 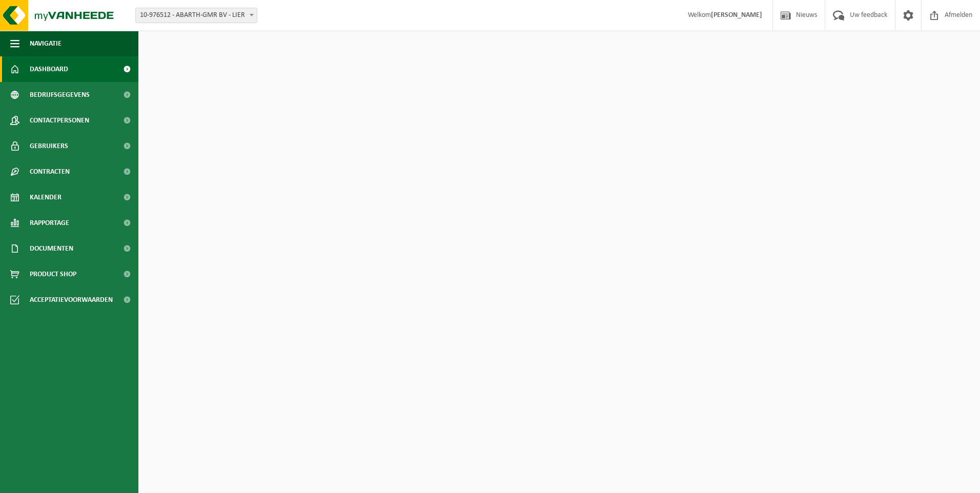 What do you see at coordinates (49, 146) in the screenshot?
I see `span: Gebruikers` at bounding box center [49, 146].